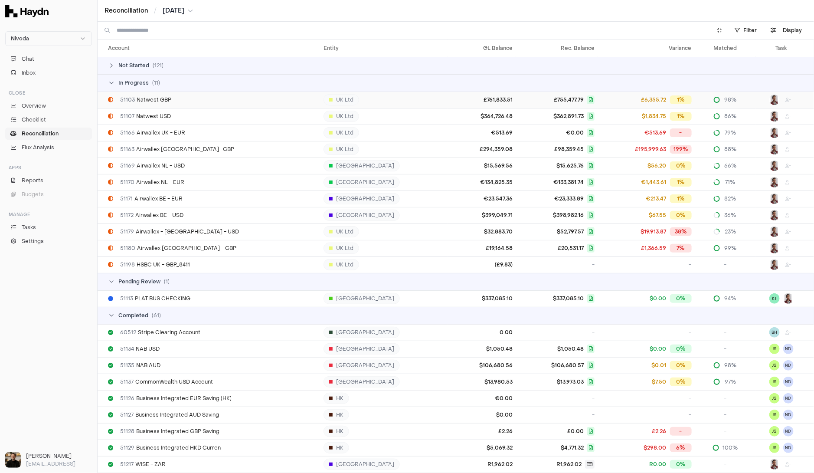  Describe the element at coordinates (127, 415) in the screenshot. I see `span: 51127` at that location.